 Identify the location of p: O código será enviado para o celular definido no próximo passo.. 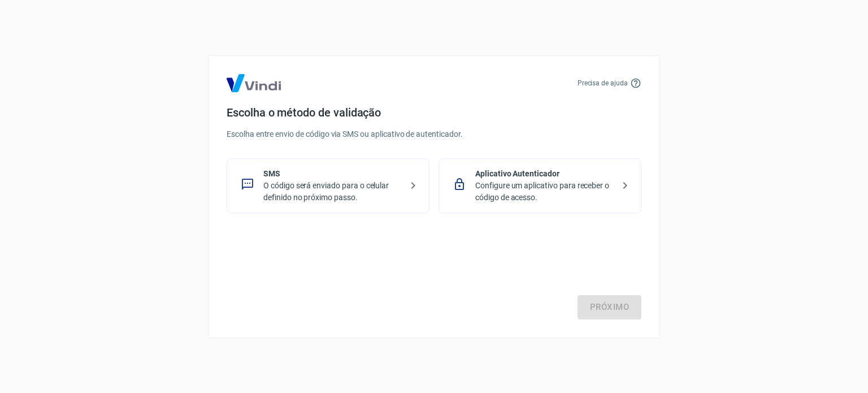
(332, 192).